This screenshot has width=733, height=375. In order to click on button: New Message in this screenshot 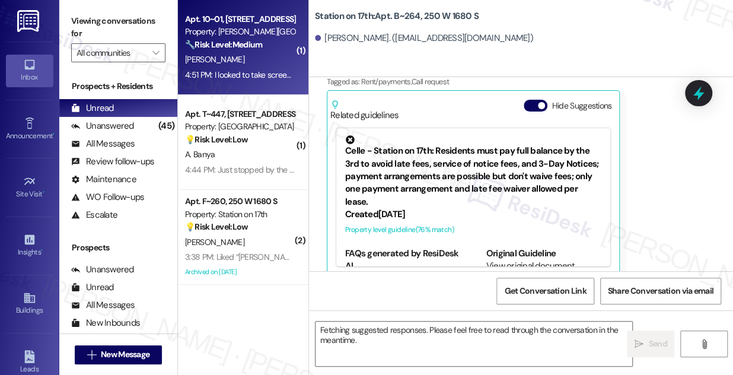, I will do `click(119, 355)`.